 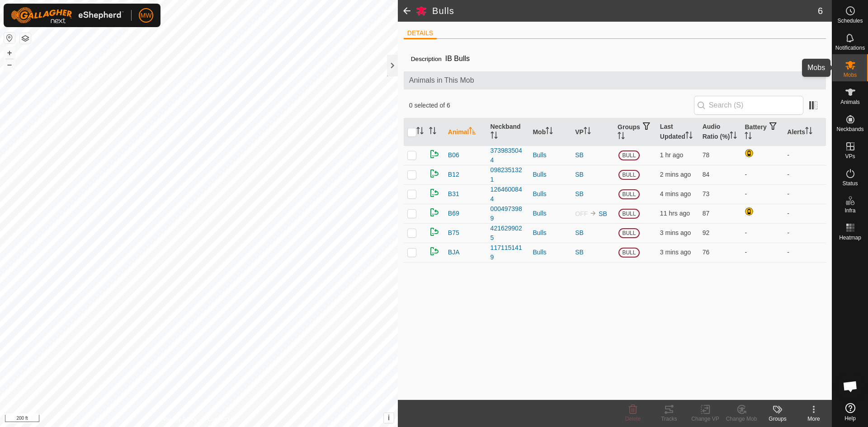 What do you see at coordinates (508, 214) in the screenshot?
I see `div: 0004973989` at bounding box center [508, 214].